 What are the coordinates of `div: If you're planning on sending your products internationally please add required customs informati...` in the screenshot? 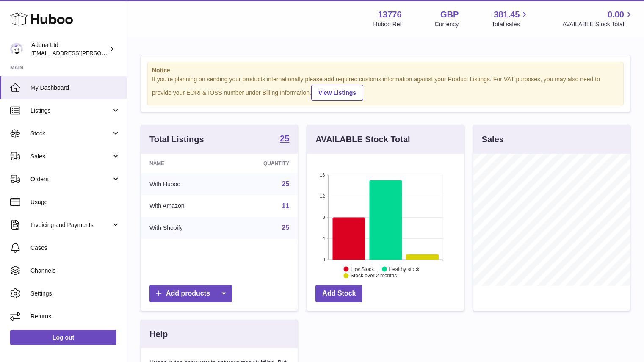 It's located at (385, 88).